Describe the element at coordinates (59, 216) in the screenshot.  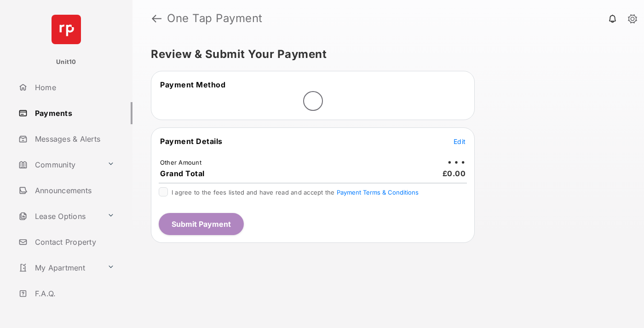
I see `a: Lease Options` at that location.